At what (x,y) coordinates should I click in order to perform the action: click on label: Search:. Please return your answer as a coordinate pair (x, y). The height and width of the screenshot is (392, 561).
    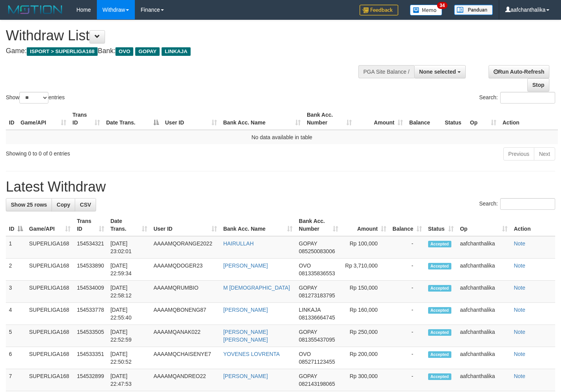
    Looking at the image, I should click on (517, 98).